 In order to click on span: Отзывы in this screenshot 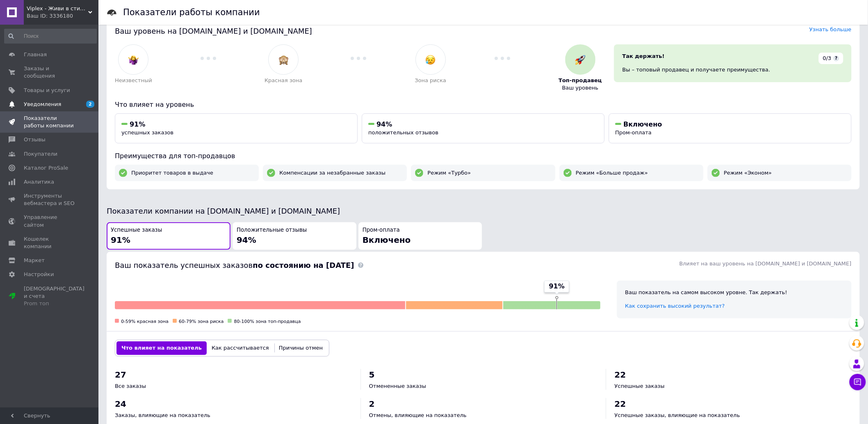, I will do `click(34, 139)`.